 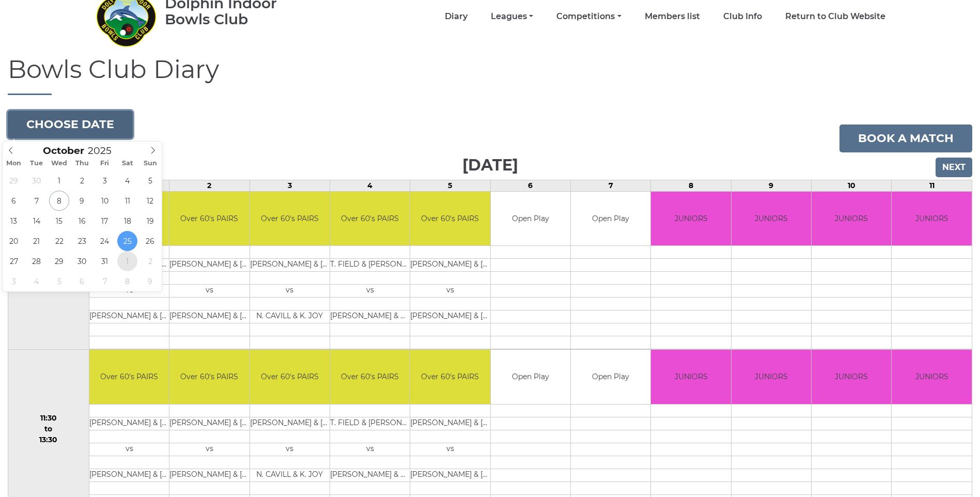 What do you see at coordinates (127, 281) in the screenshot?
I see `span: November 8, 2025` at bounding box center [127, 281].